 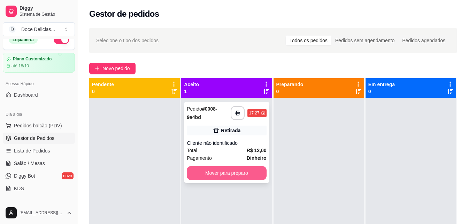 What do you see at coordinates (194, 109) in the screenshot?
I see `span: Pedido` at bounding box center [194, 109].